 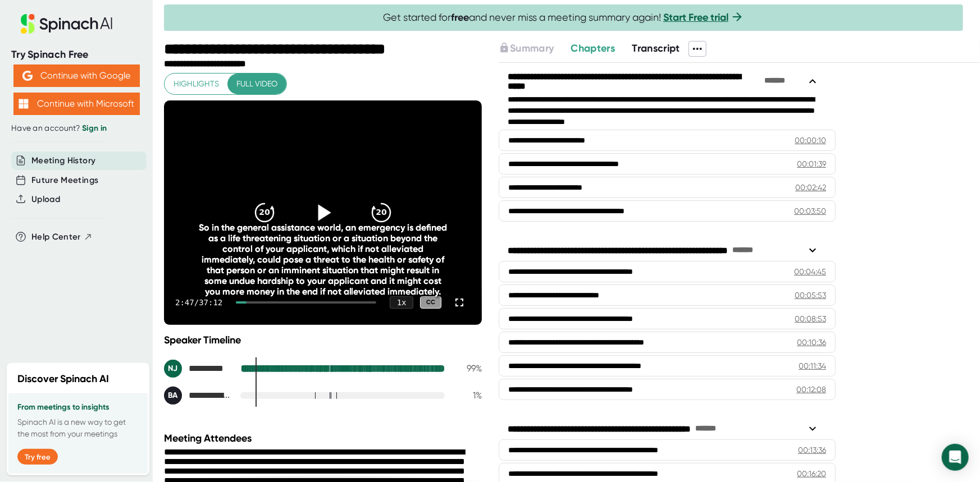 I want to click on div: 00:11:34, so click(x=811, y=366).